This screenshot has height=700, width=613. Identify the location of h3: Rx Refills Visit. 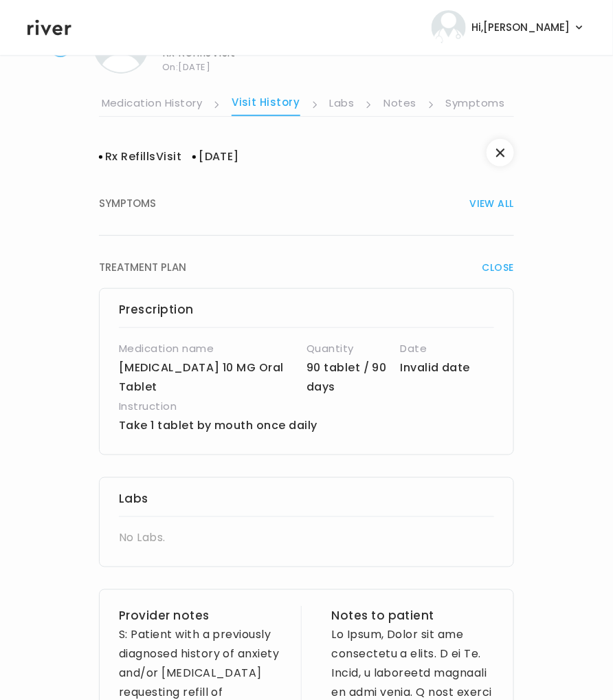
(140, 157).